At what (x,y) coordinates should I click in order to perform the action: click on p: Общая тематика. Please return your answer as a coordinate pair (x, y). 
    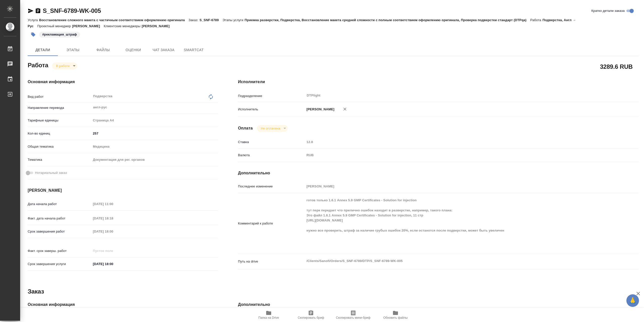
    Looking at the image, I should click on (59, 147).